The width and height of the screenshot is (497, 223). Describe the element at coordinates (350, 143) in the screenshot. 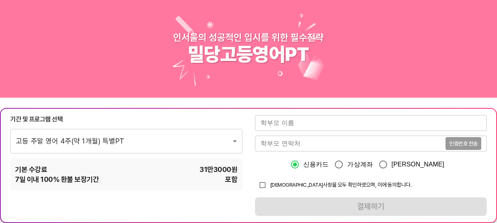

I see `input: 학부모 연락처를 입력해주세요` at that location.